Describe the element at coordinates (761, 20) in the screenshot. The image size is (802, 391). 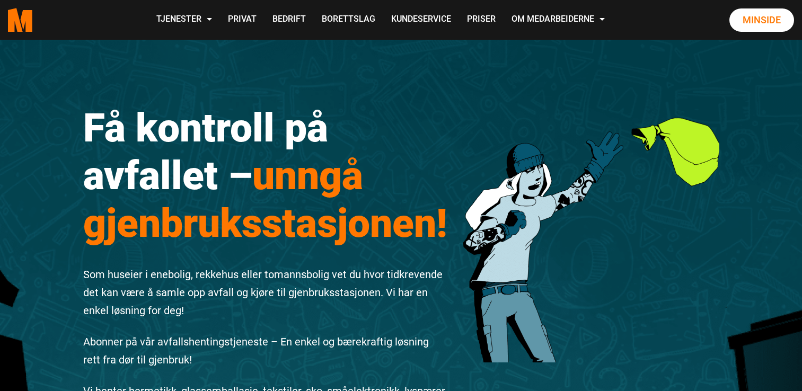
I see `a: Minside` at that location.